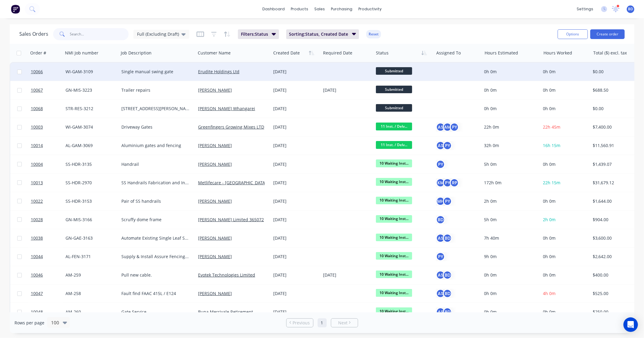  I want to click on button: Create order, so click(608, 34).